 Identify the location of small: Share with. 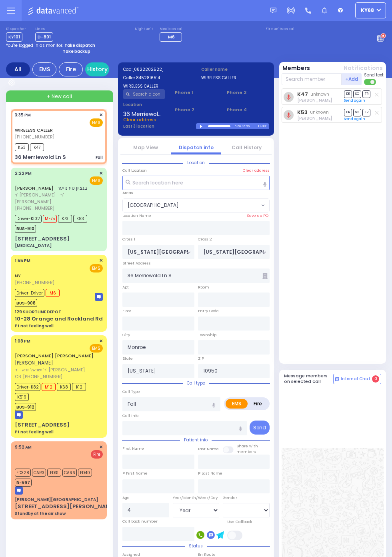
(247, 446).